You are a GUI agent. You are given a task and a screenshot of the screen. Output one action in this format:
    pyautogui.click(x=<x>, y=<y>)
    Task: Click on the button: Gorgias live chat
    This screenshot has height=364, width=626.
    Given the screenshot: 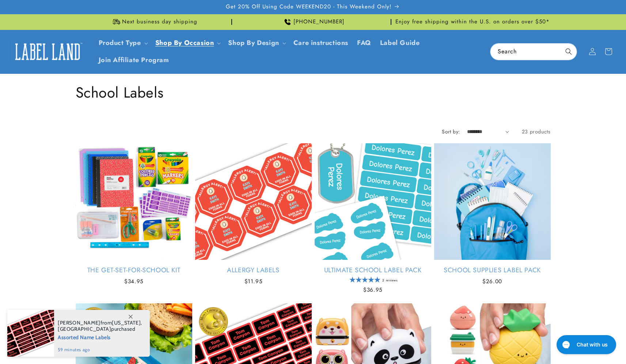 What is the action you would take?
    pyautogui.click(x=33, y=12)
    